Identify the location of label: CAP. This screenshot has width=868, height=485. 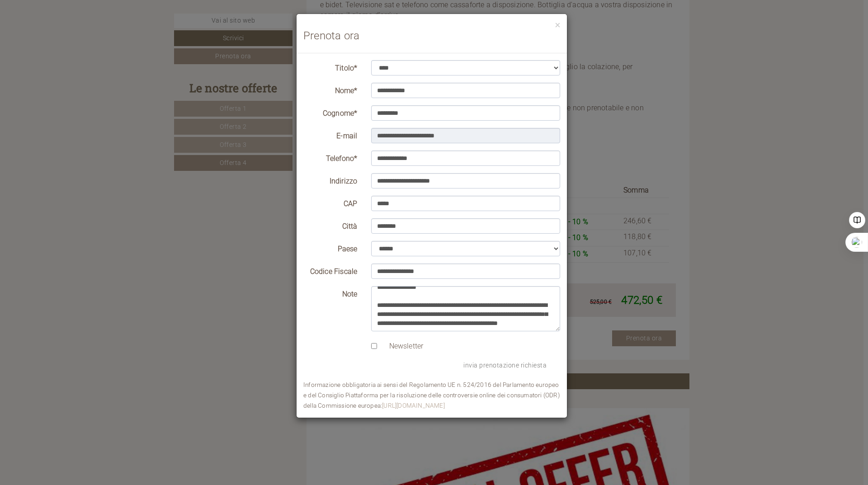
(330, 202).